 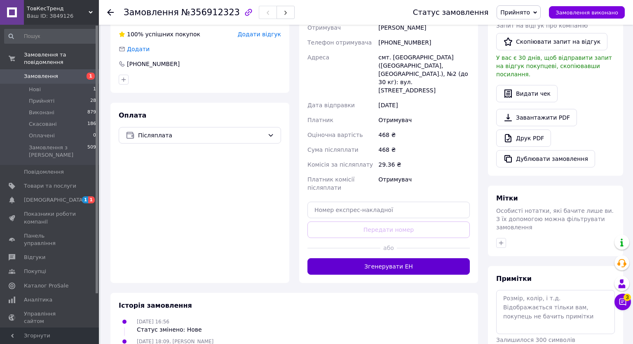 What do you see at coordinates (389, 266) in the screenshot?
I see `button: Згенерувати ЕН` at bounding box center [389, 266].